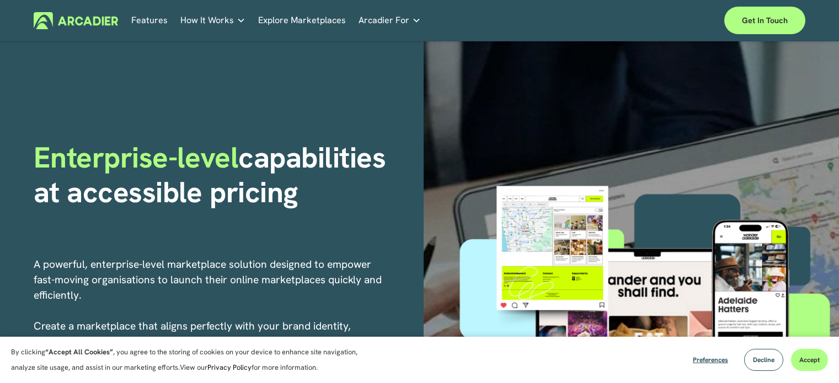 Image resolution: width=839 pixels, height=383 pixels. Describe the element at coordinates (76, 20) in the screenshot. I see `img: Arcadier` at that location.